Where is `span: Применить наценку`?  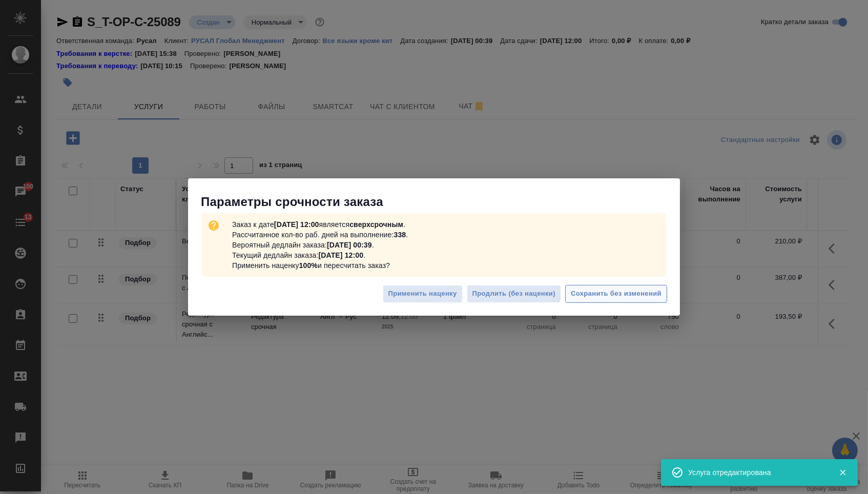 span: Применить наценку is located at coordinates (422, 294).